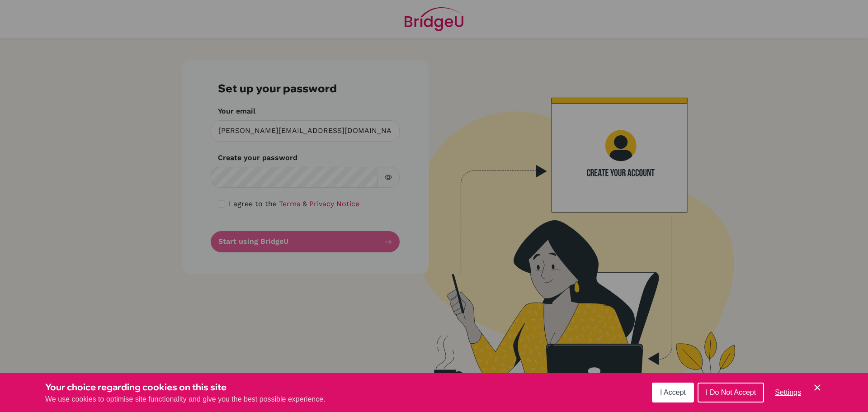 The height and width of the screenshot is (412, 868). I want to click on button: Save and close, so click(818, 387).